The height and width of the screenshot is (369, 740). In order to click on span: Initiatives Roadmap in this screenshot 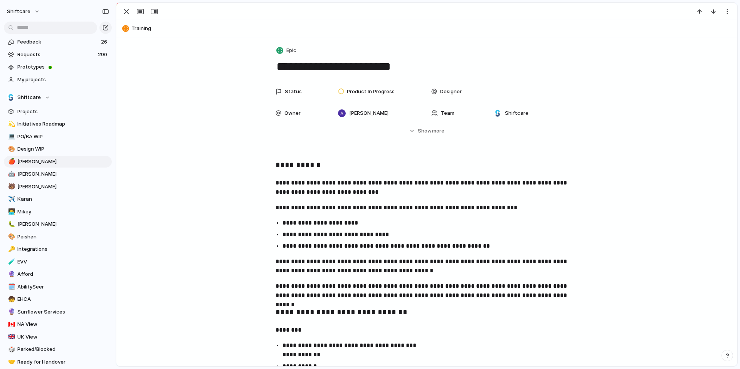, I will do `click(63, 124)`.